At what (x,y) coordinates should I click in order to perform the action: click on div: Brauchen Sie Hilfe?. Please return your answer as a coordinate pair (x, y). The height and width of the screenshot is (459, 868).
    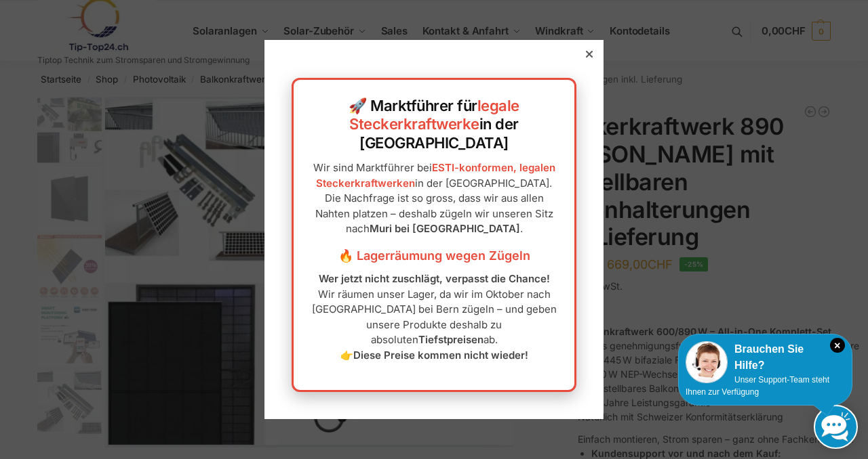
    Looking at the image, I should click on (765, 358).